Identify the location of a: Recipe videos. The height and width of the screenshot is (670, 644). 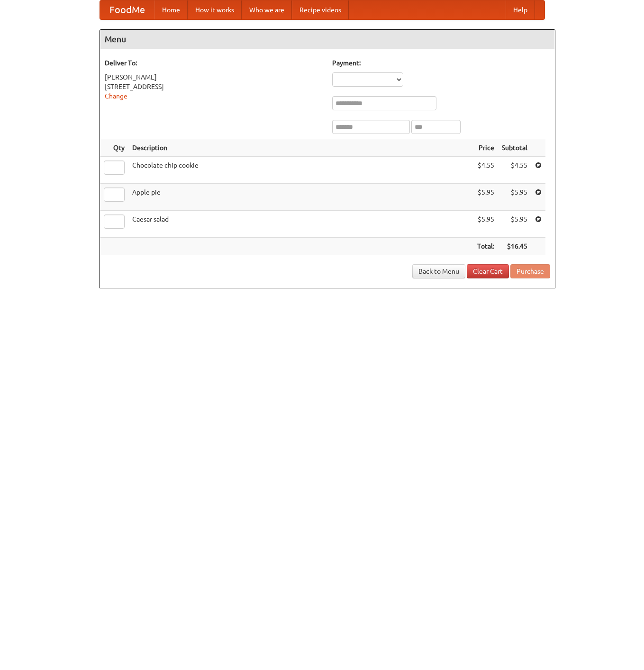
(320, 10).